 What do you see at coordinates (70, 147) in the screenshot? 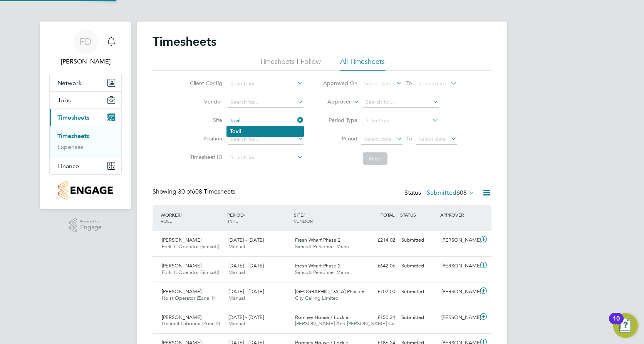
I see `a: Expenses` at bounding box center [70, 147].